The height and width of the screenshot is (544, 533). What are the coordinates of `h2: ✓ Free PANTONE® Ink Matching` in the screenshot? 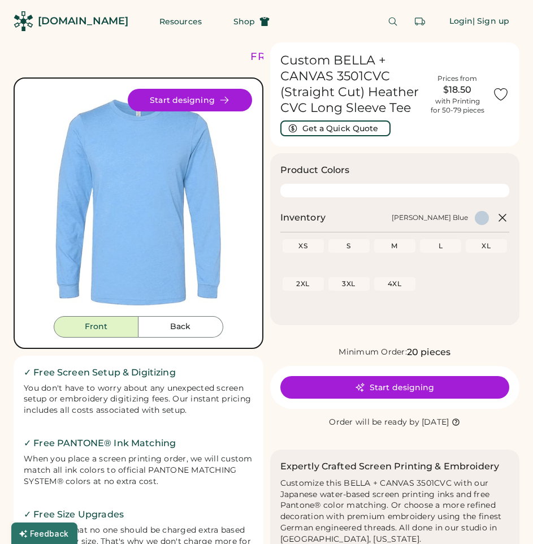 It's located at (139, 443).